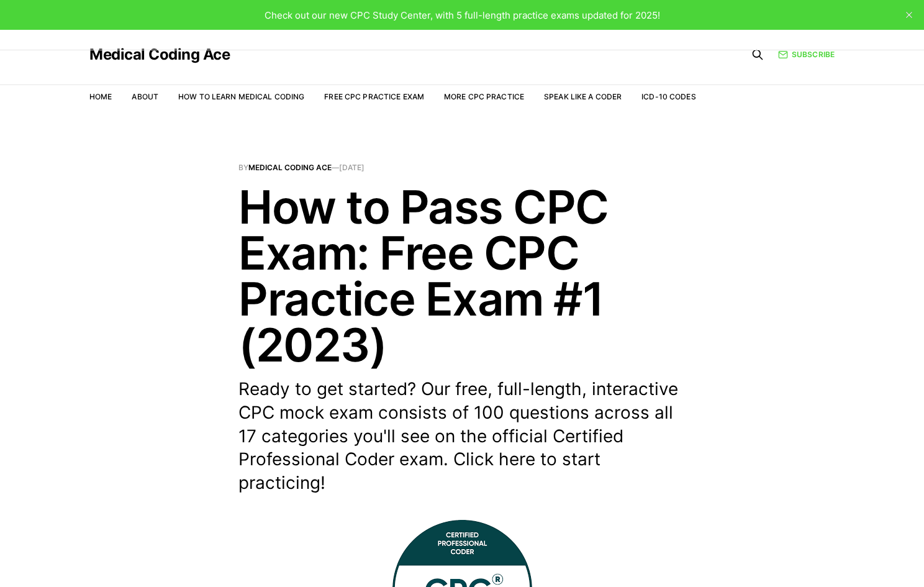 This screenshot has height=587, width=924. What do you see at coordinates (374, 96) in the screenshot?
I see `a: Free CPC Practice Exam` at bounding box center [374, 96].